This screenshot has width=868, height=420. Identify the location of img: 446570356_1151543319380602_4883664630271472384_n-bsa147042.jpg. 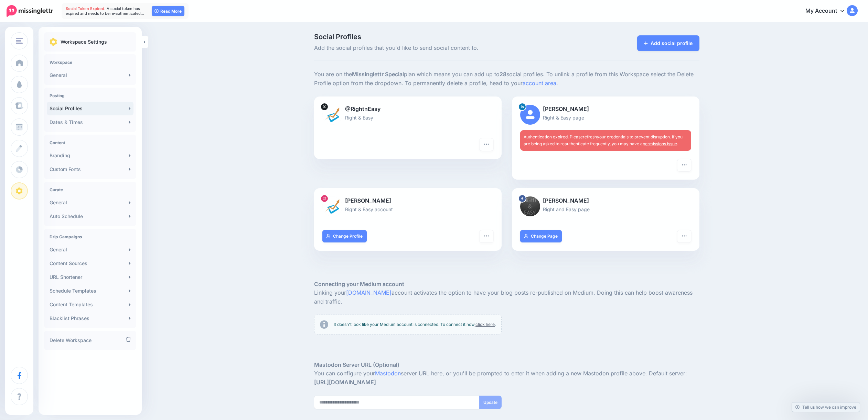
(332, 207).